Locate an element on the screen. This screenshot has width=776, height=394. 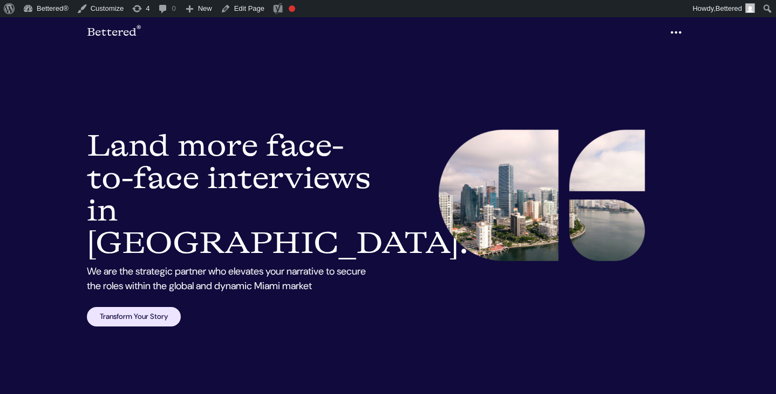
p: We are the strategic partner who elevates your narrative to secure the roles within the global an... is located at coordinates (234, 279).